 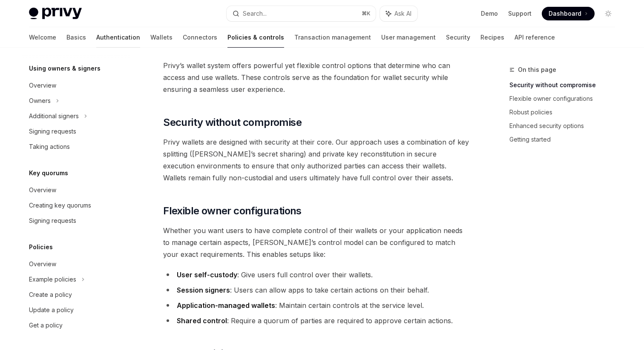 I want to click on span: Whether you want users to have complete control of their wallets or your application needs to man..., so click(x=316, y=242).